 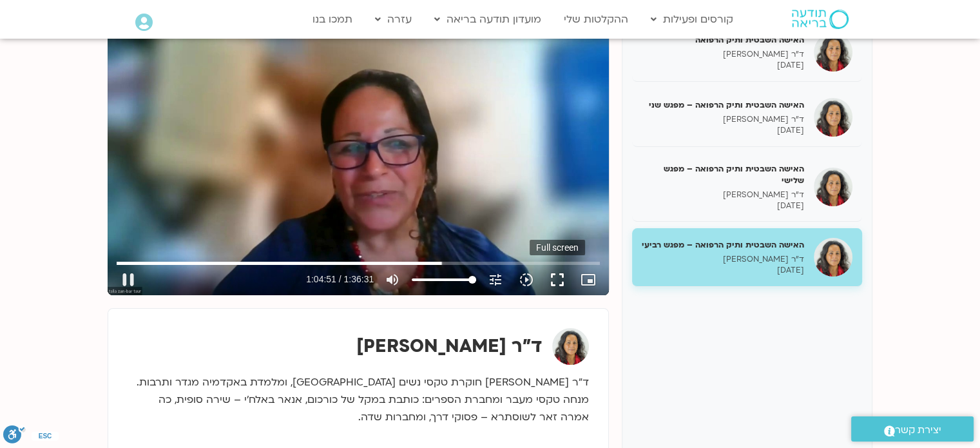 I want to click on h5: האישה השבטית ותיק הרפואה, so click(x=722, y=40).